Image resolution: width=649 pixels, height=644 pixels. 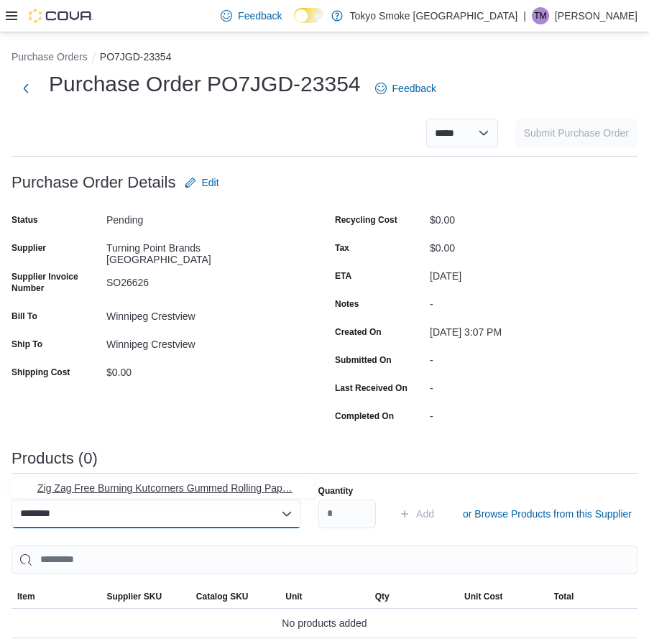 I want to click on button: or Browse Products from this Supplier, so click(x=547, y=514).